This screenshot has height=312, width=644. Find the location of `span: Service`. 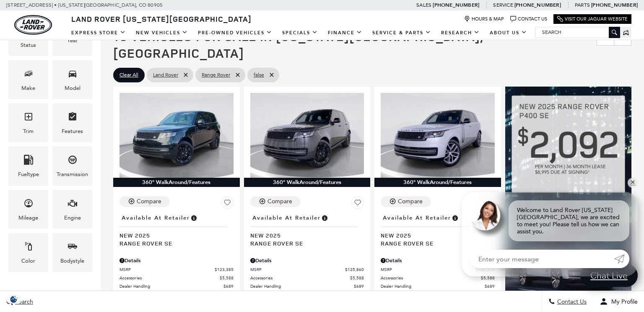

span: Service is located at coordinates (503, 5).